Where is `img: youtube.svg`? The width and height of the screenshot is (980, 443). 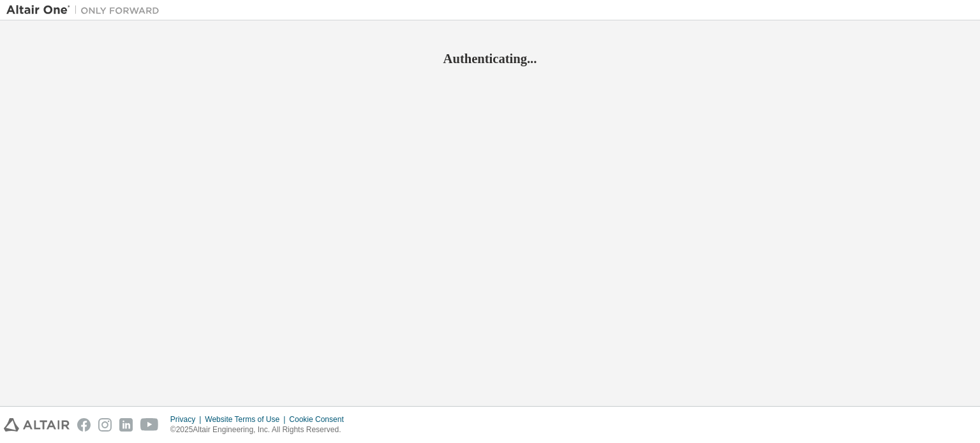 img: youtube.svg is located at coordinates (149, 425).